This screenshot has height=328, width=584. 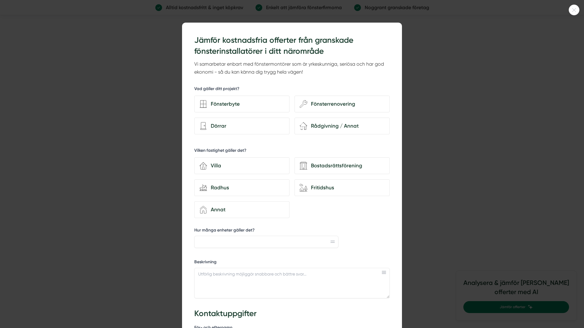 What do you see at coordinates (292, 46) in the screenshot?
I see `h3: Jämför kostnadsfria offerter från granskade fönsterinstallatörer i ditt närområde` at bounding box center [292, 46].